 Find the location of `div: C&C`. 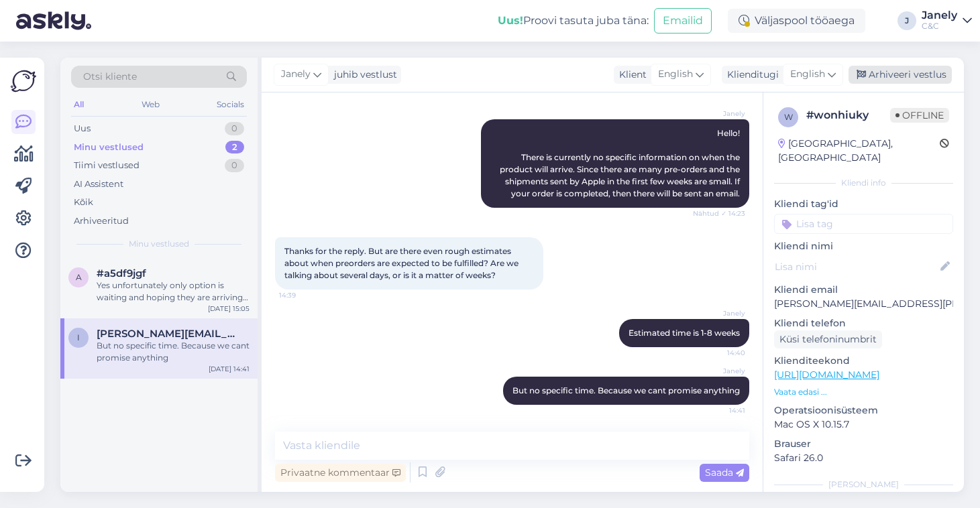

div: C&C is located at coordinates (939, 26).